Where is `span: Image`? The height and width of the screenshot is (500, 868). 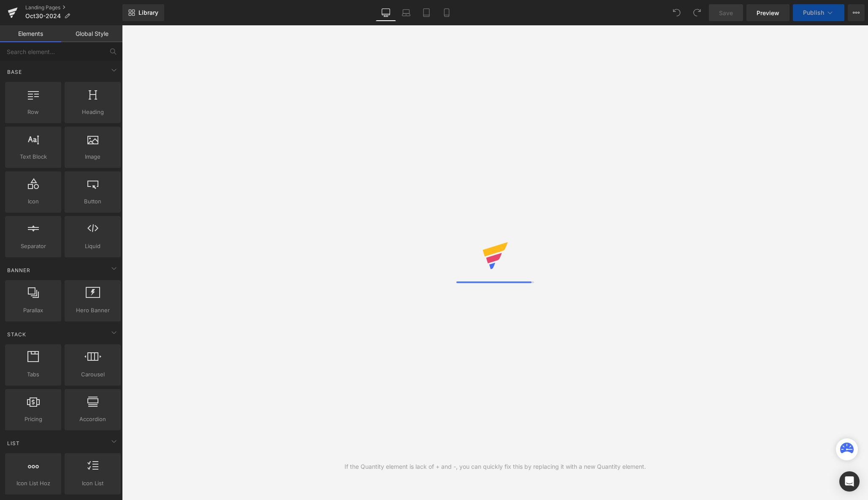
span: Image is located at coordinates (93, 157).